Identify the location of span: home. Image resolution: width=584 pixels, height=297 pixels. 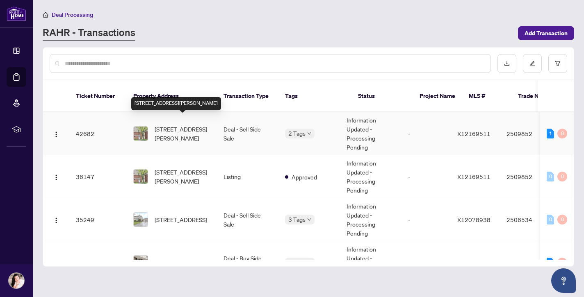
(46, 15).